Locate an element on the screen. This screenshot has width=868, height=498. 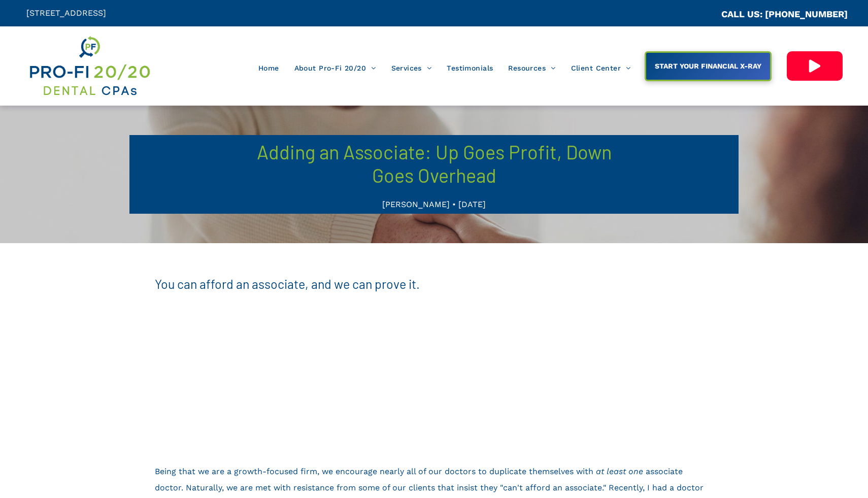
a: Testimonials is located at coordinates (470, 68).